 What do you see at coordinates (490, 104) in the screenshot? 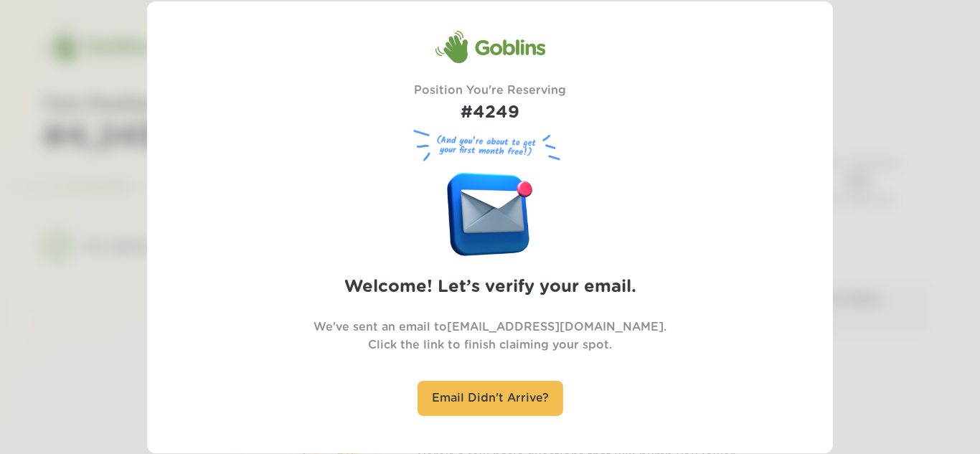
I see `div: Position You're Reserving` at bounding box center [490, 104].